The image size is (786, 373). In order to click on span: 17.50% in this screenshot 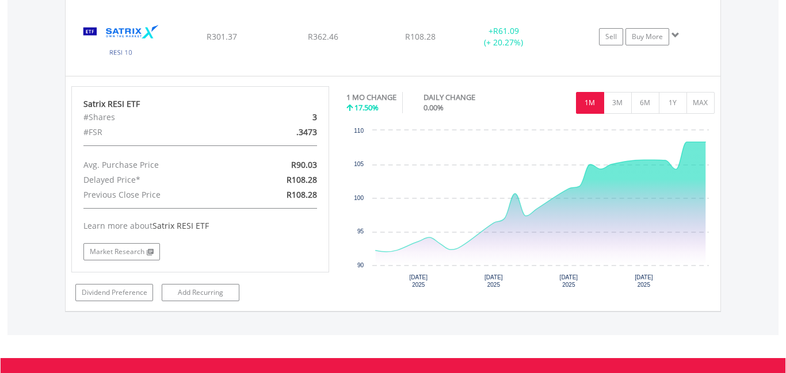, I will do `click(366, 108)`.